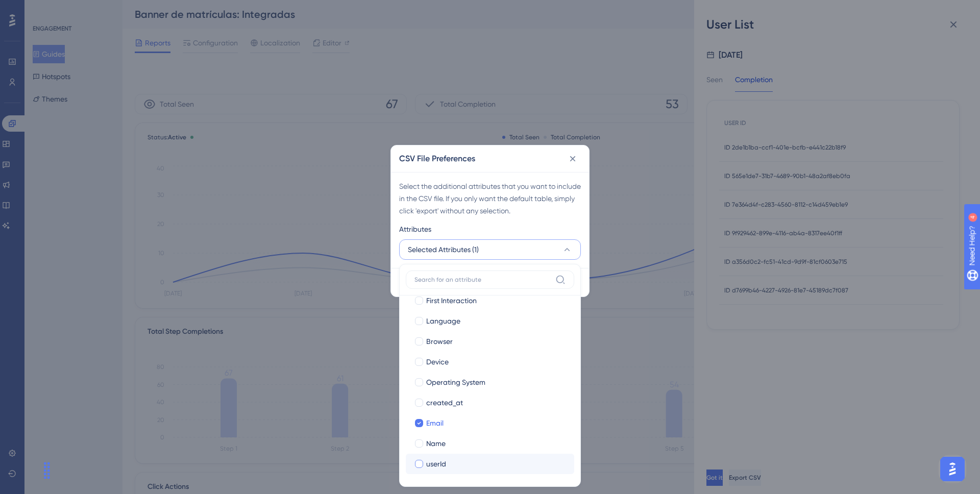  Describe the element at coordinates (437, 362) in the screenshot. I see `span: Device` at that location.